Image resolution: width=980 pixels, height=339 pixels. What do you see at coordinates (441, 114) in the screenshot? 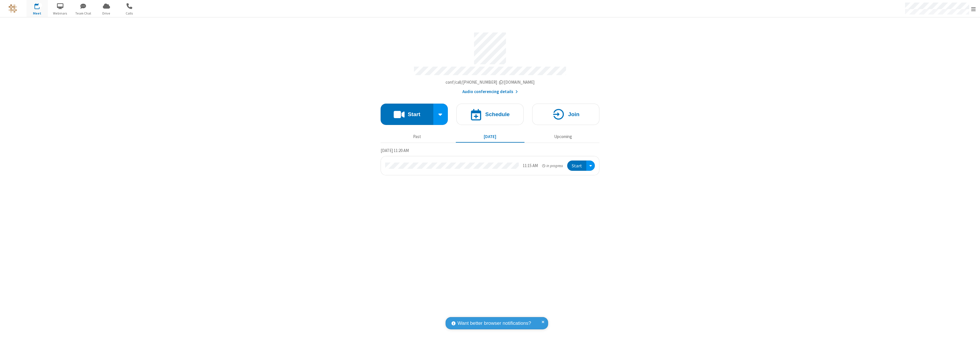
I see `div: Start conference options` at bounding box center [441, 114].